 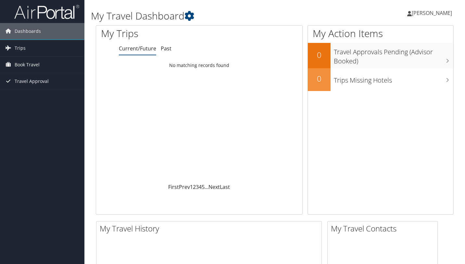 I want to click on a: Past, so click(x=166, y=48).